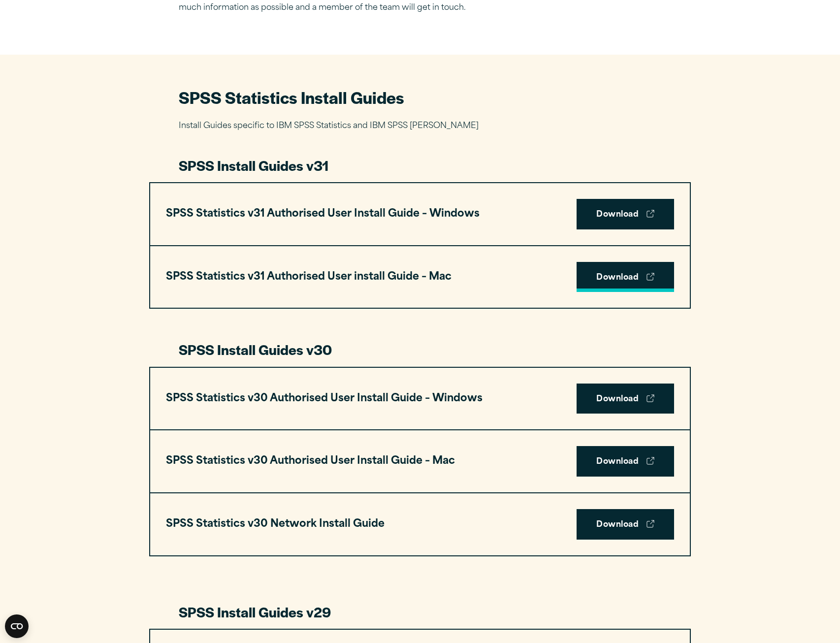  Describe the element at coordinates (420, 166) in the screenshot. I see `h3: SPSS Install Guides v31` at that location.